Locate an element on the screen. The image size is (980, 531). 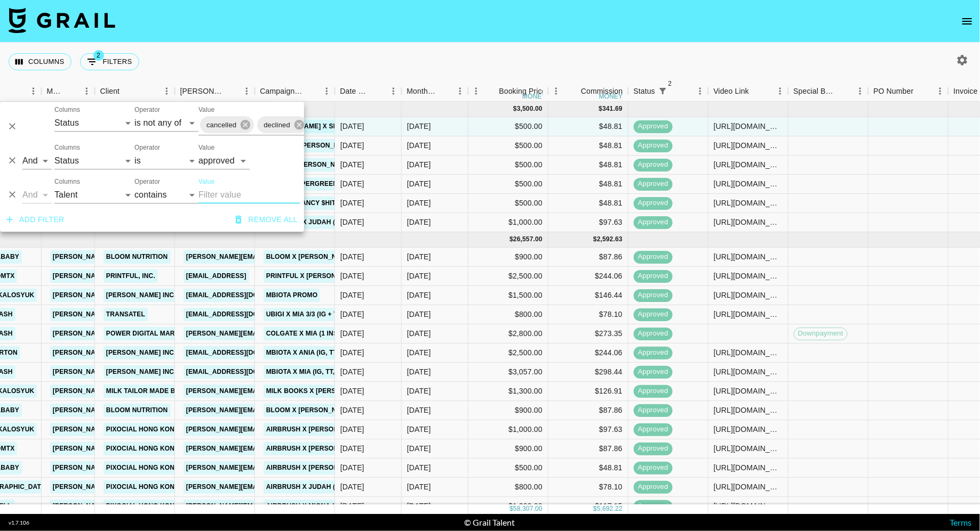
label: Value is located at coordinates (207, 148).